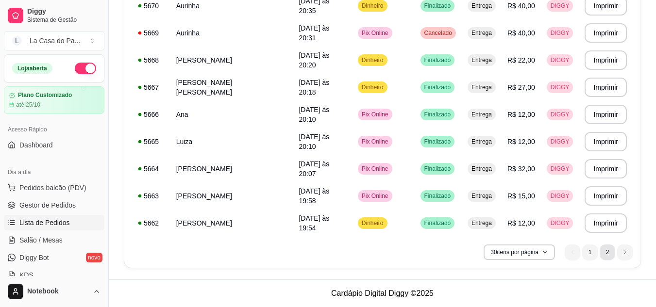 The width and height of the screenshot is (656, 307). I want to click on span: Pedidos balcão (PDV), so click(53, 188).